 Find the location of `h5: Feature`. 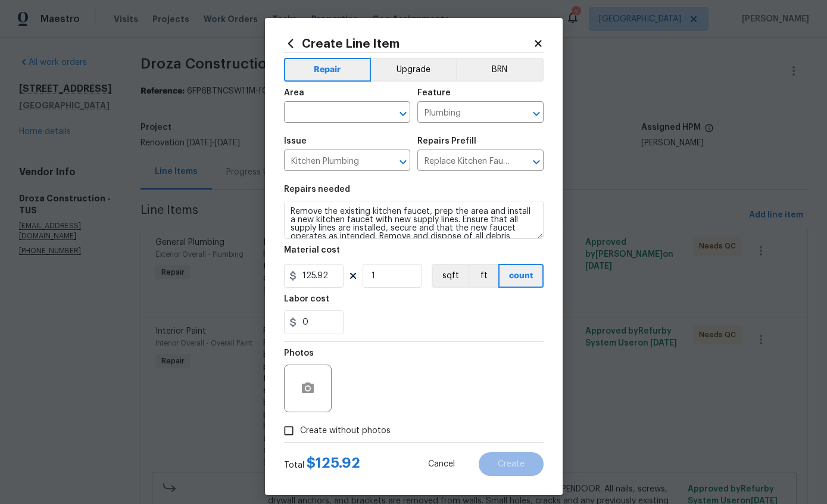

h5: Feature is located at coordinates (434, 93).